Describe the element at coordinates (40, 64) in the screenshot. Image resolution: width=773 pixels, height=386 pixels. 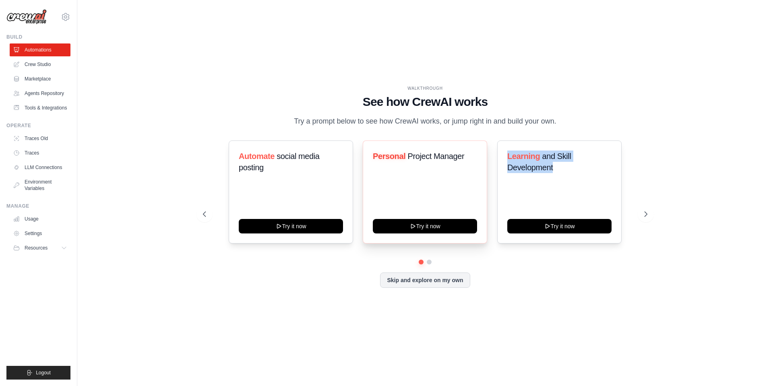
I see `a: Crew Studio` at that location.